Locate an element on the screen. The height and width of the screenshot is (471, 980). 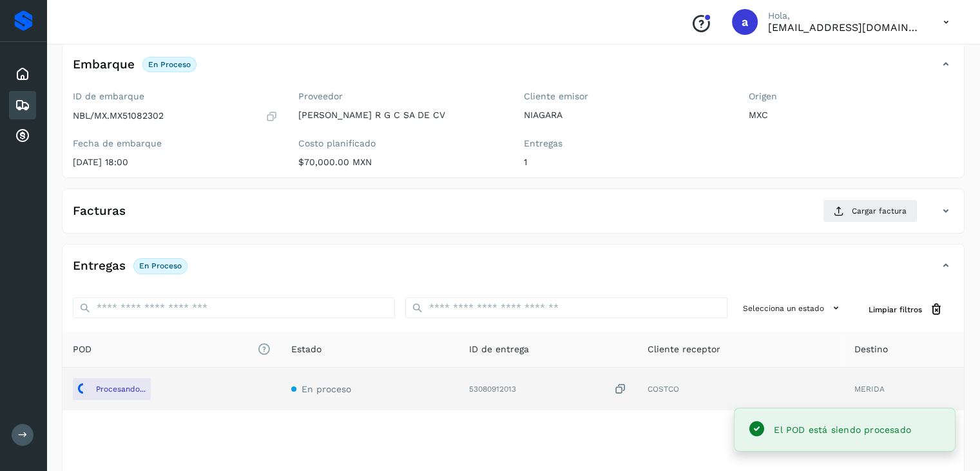
label: Origen is located at coordinates (851, 96).